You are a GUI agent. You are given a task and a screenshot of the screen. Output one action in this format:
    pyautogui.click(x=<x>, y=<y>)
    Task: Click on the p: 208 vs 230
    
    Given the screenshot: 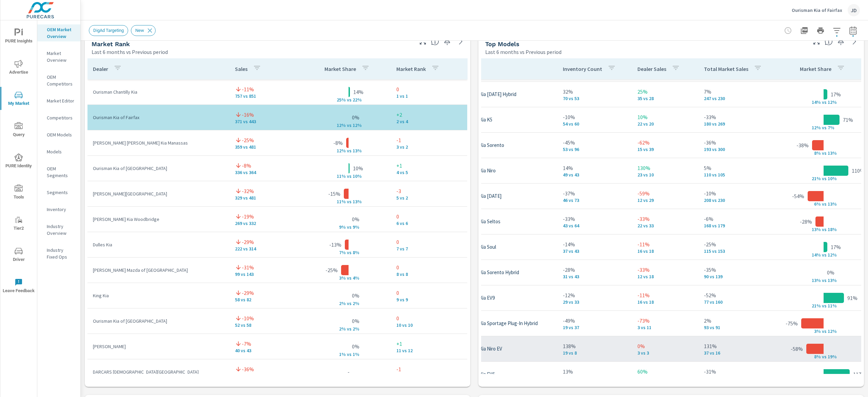 What is the action you would take?
    pyautogui.click(x=740, y=200)
    